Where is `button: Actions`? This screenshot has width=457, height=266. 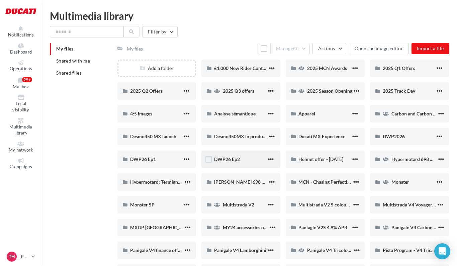
button: Actions is located at coordinates (329, 48).